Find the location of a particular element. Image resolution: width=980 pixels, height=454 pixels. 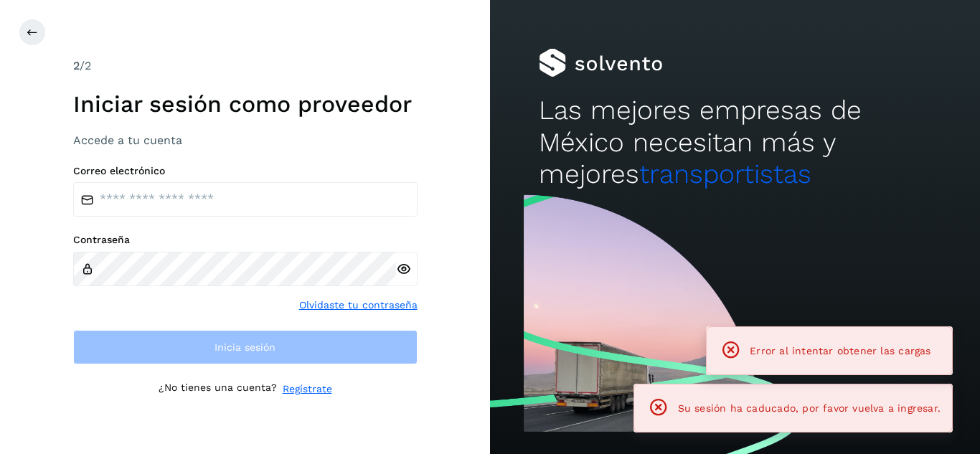

button: Inicia sesión is located at coordinates (245, 347).